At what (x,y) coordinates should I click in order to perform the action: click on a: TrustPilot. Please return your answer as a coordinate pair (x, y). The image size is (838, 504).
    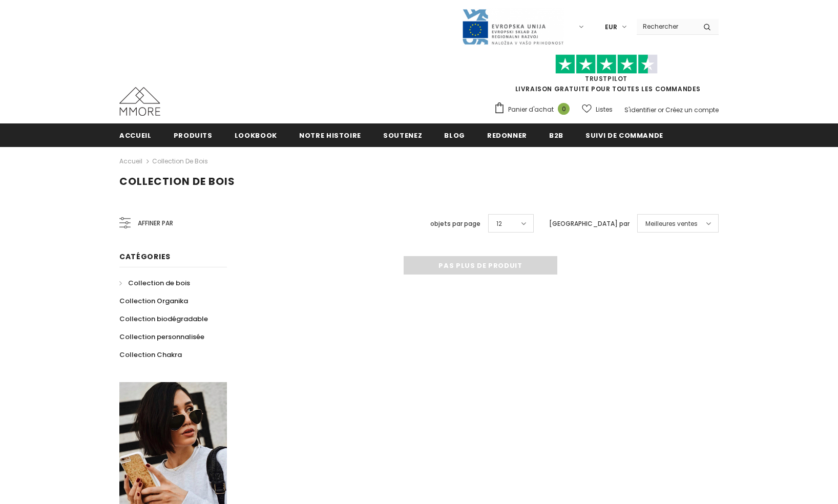
    Looking at the image, I should click on (606, 79).